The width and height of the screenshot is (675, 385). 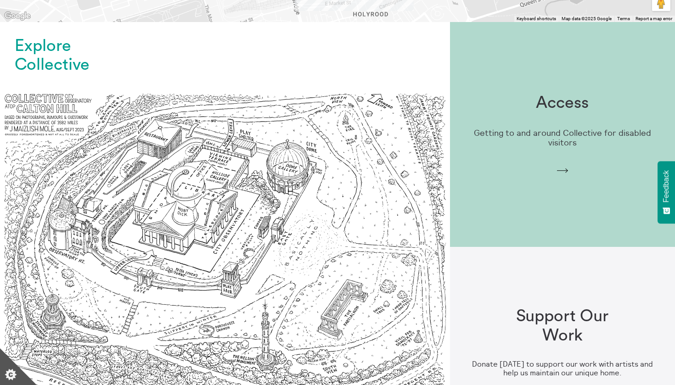 I want to click on span: Map data ©2025 Google, so click(x=586, y=18).